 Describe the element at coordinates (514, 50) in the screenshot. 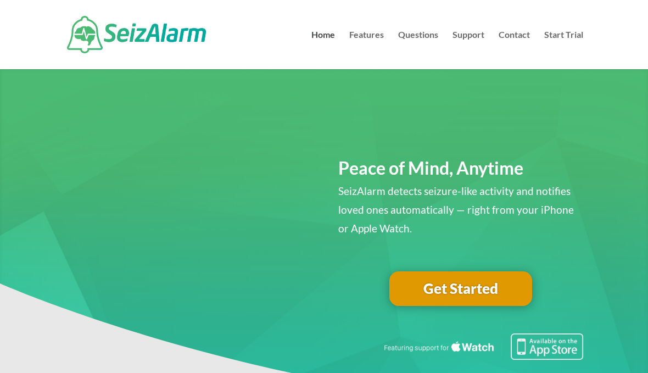

I see `a: Contact` at that location.